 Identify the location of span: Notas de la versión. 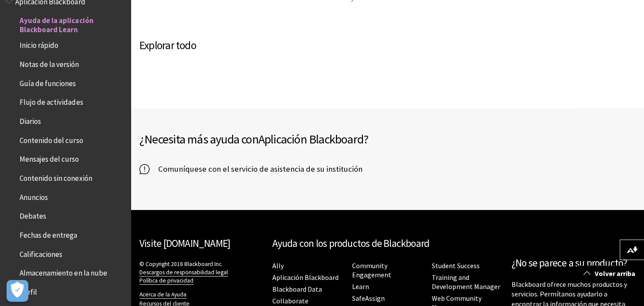
(49, 63).